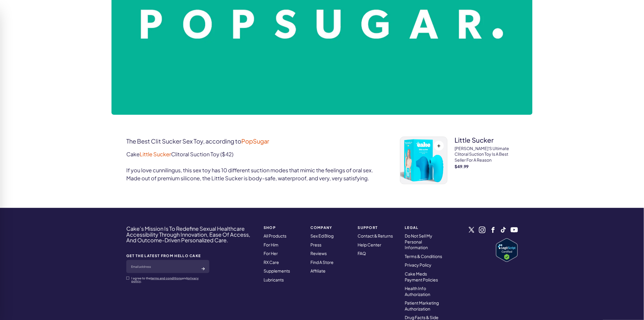 The image size is (644, 320). I want to click on a: Health Info Authorization, so click(417, 291).